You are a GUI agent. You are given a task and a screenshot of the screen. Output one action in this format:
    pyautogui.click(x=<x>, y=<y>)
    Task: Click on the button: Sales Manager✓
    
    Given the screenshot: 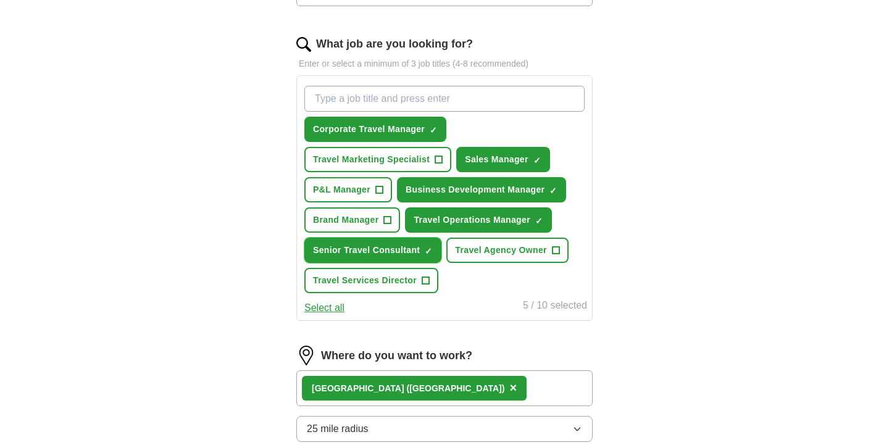 What is the action you would take?
    pyautogui.click(x=503, y=159)
    